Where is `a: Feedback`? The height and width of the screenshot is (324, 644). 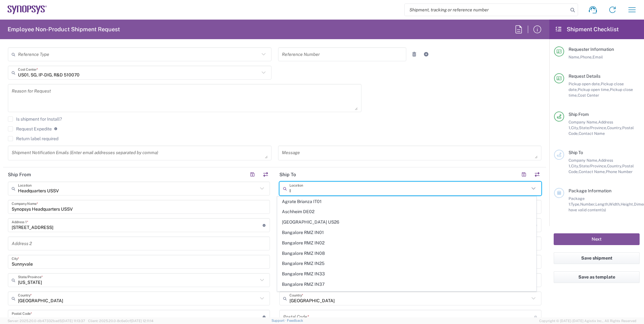
a: Feedback is located at coordinates (295, 321).